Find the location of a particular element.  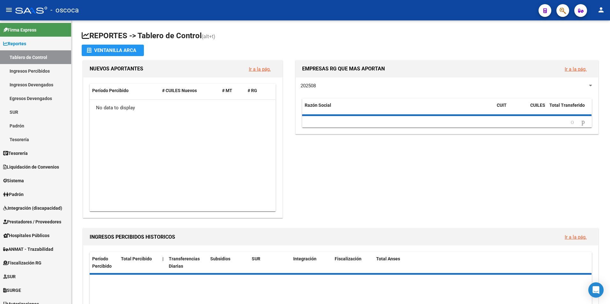

span: ANMAT - Trazabilidad is located at coordinates (28, 249).